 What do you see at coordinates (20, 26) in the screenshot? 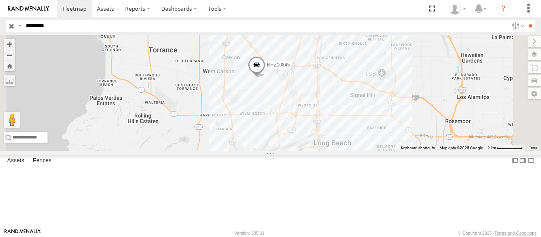
I see `label: Search Query` at bounding box center [20, 26].